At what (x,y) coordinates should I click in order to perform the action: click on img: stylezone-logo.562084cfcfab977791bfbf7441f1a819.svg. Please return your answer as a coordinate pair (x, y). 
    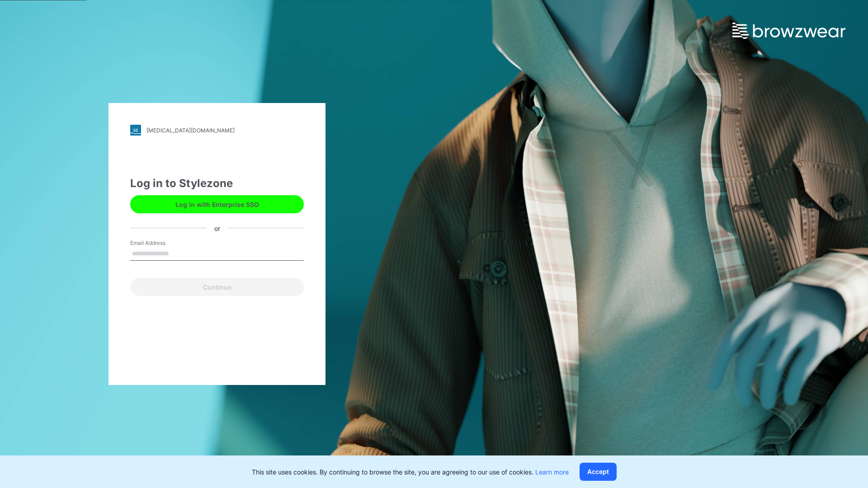
    Looking at the image, I should click on (136, 130).